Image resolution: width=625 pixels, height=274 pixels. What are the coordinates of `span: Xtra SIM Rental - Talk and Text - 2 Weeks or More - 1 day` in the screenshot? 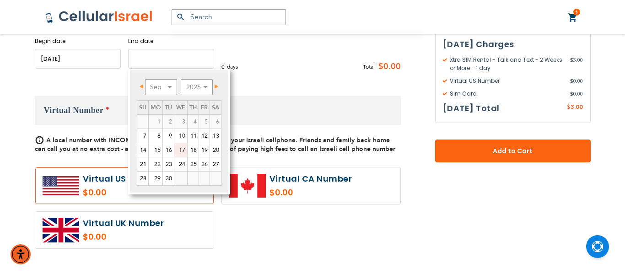 It's located at (506, 64).